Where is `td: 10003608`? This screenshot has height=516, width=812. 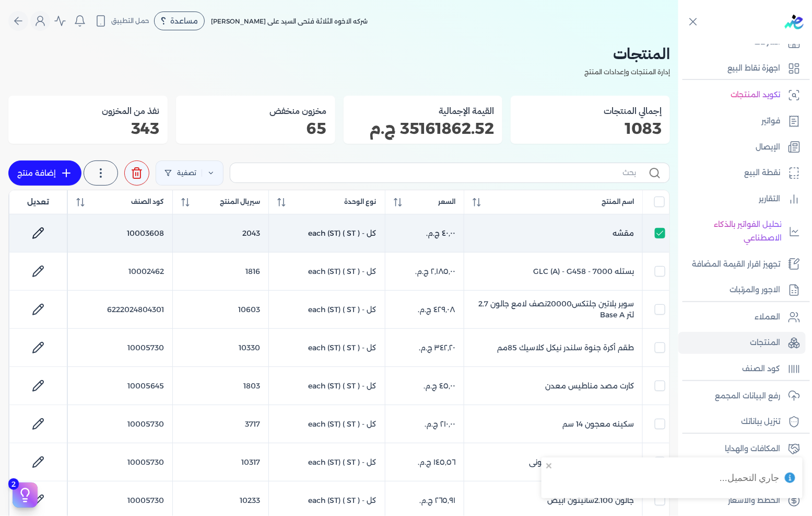
td: 10003608 is located at coordinates (121, 233).